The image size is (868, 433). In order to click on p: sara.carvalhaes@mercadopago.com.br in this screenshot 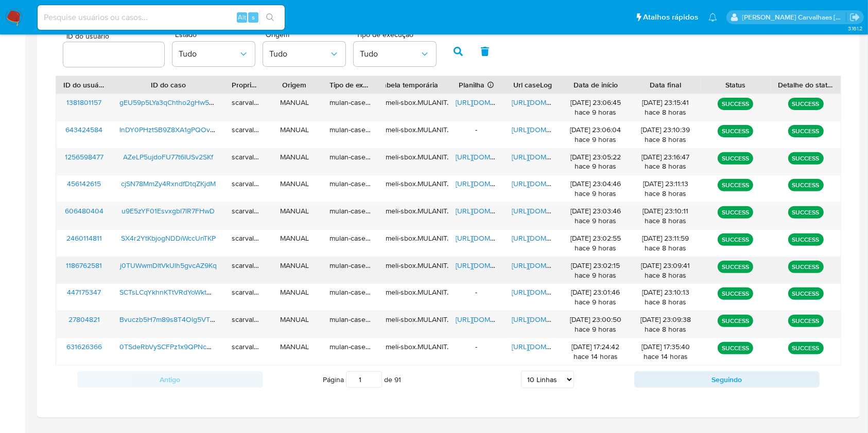, I will do `click(795, 17)`.